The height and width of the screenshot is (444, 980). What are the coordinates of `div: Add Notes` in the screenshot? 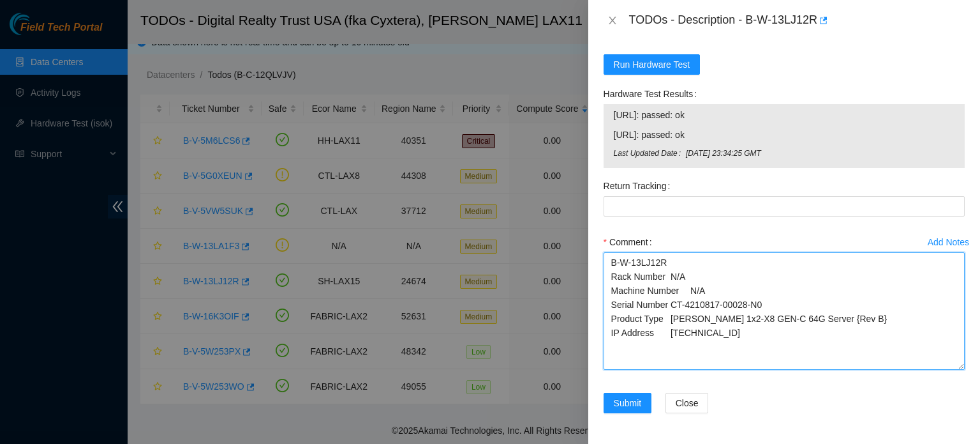 It's located at (948, 242).